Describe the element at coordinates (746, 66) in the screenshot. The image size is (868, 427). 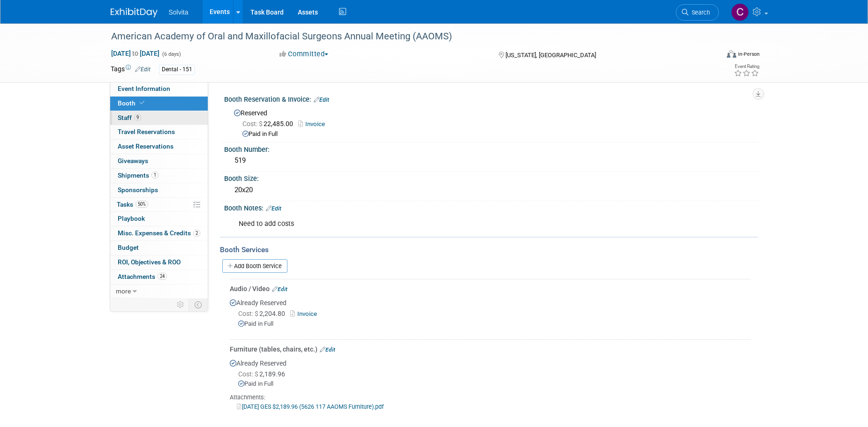
I see `div: Event Rating` at that location.